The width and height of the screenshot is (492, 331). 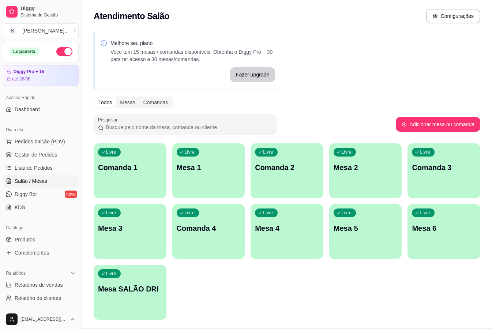 What do you see at coordinates (41, 130) in the screenshot?
I see `div: Dia a dia` at bounding box center [41, 130].